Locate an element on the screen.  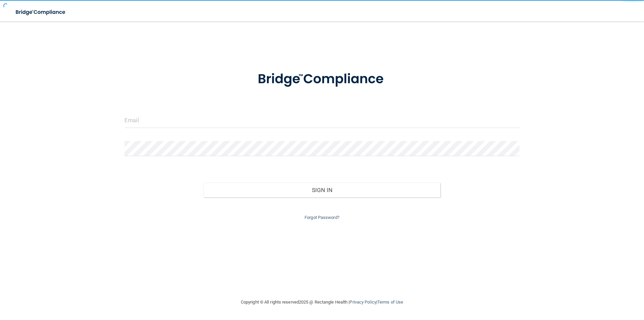
a: Terms of Use is located at coordinates (390, 301).